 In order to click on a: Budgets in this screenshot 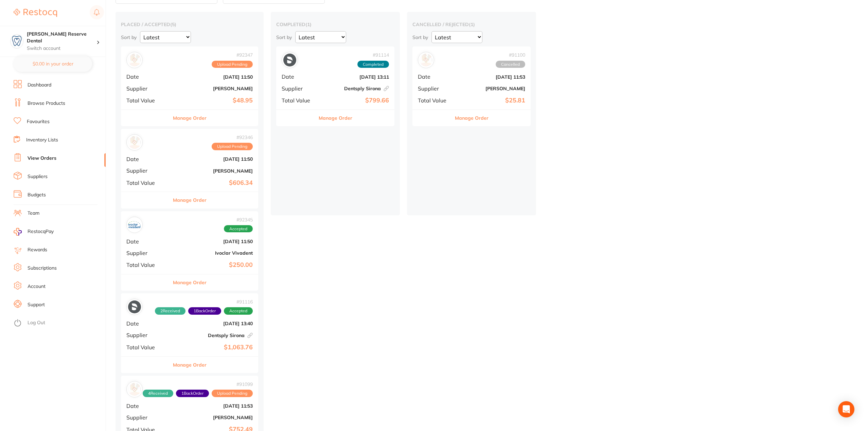, I will do `click(37, 195)`.